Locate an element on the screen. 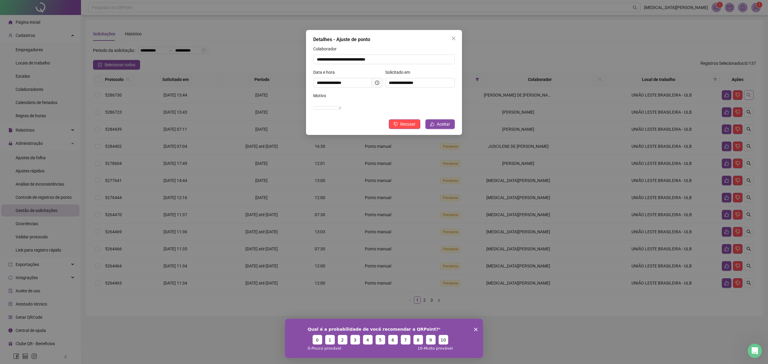  div: 10 - Muito provável is located at coordinates (140, 29).